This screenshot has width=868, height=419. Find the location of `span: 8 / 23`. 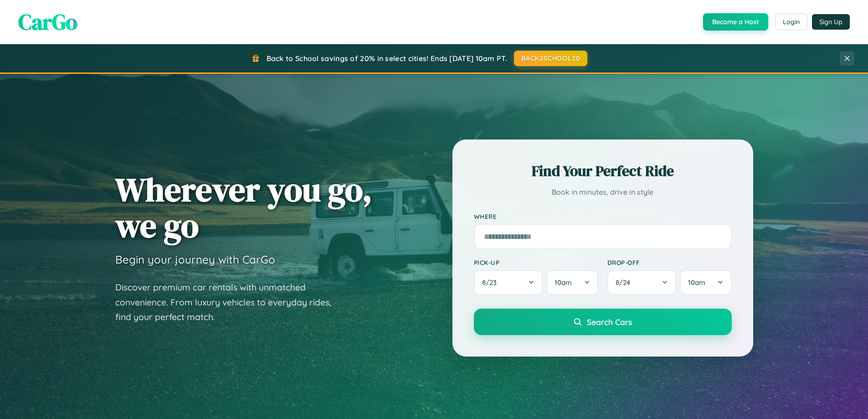

span: 8 / 23 is located at coordinates (491, 282).